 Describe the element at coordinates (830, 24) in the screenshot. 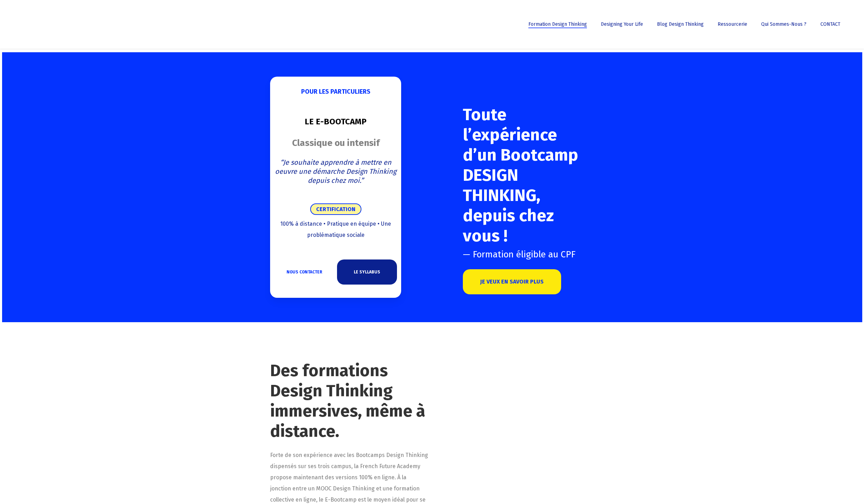

I see `span: CONTACT` at that location.